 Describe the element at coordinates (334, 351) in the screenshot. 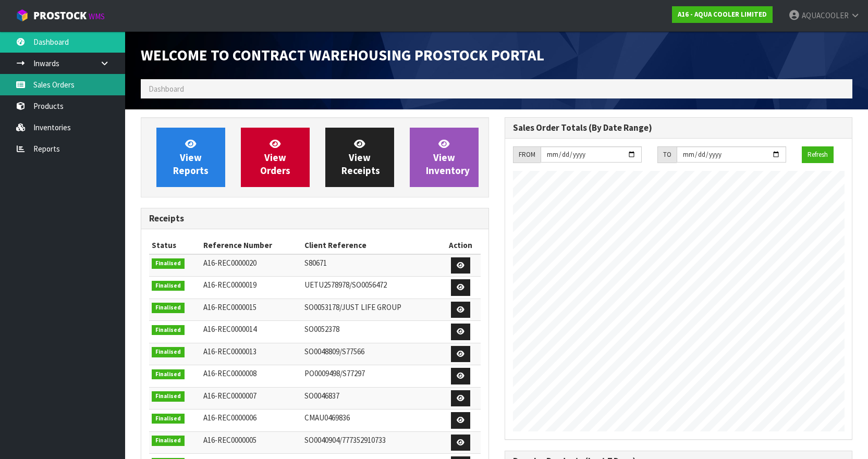

I see `span: SO0048809/S77566` at that location.